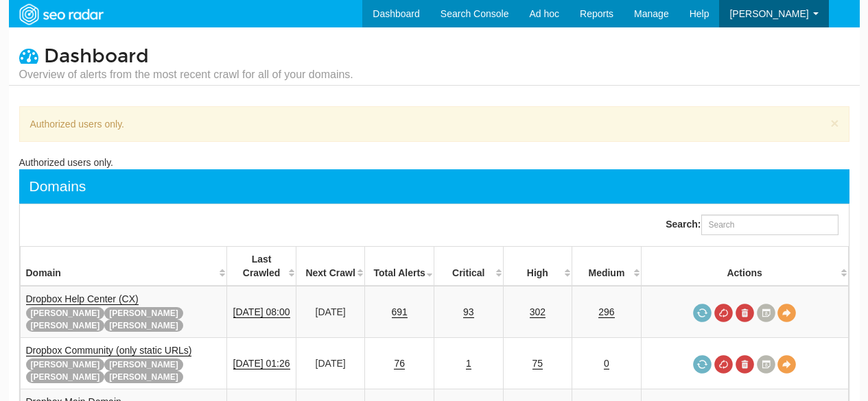  Describe the element at coordinates (538, 363) in the screenshot. I see `a: 75` at that location.